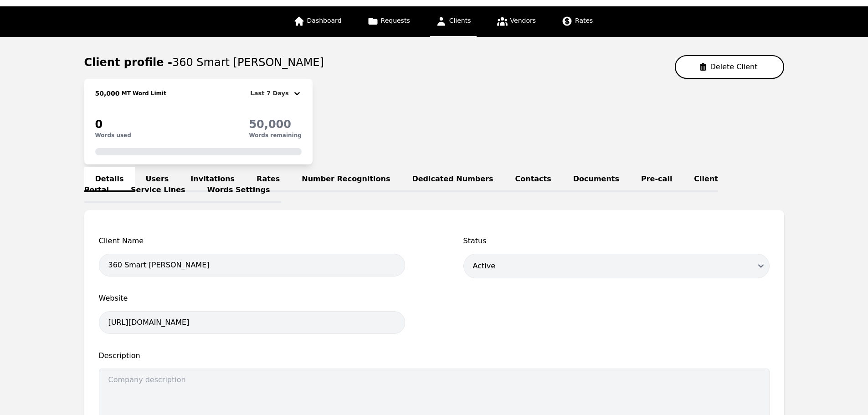 The image size is (868, 415). I want to click on a: Client Portal, so click(400, 184).